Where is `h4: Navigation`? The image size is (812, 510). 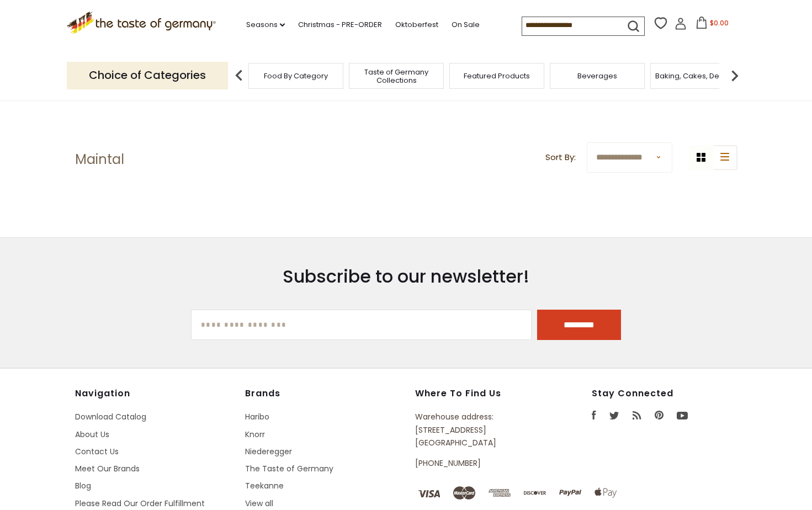 h4: Navigation is located at coordinates (154, 394).